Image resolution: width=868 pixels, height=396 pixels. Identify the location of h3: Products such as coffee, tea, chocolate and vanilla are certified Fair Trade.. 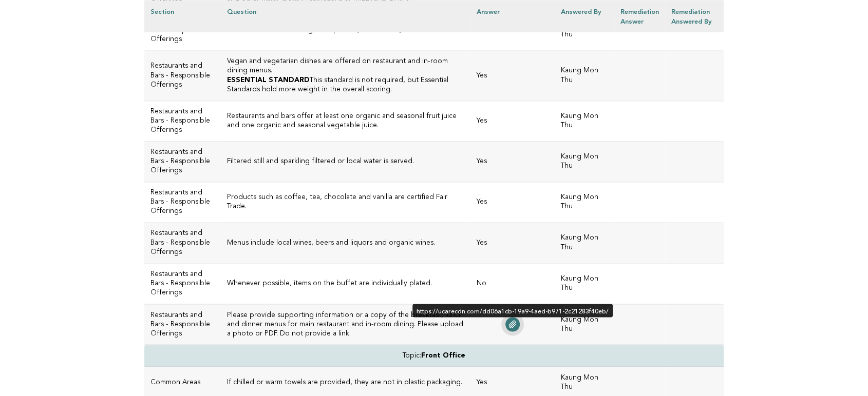
(345, 203).